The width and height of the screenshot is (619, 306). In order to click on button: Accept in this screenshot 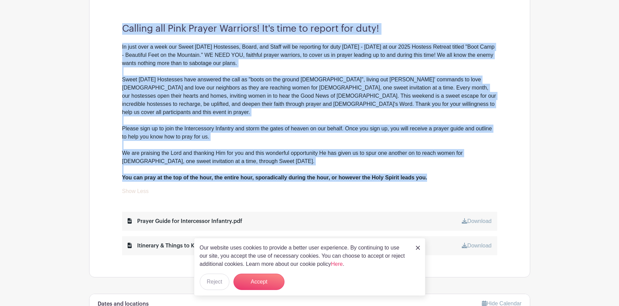, I will do `click(259, 282)`.